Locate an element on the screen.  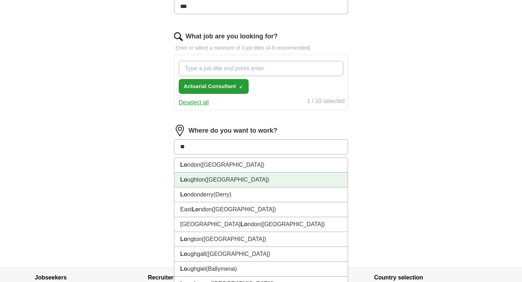
input: Type a job title and press enter is located at coordinates (261, 68).